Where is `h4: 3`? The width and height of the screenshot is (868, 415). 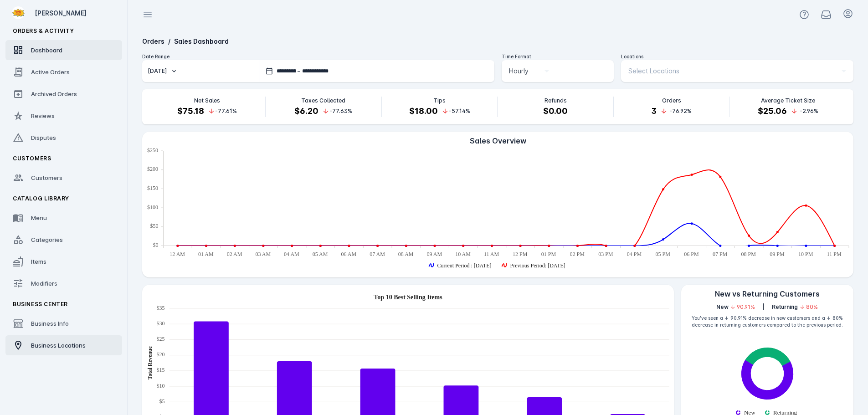 h4: 3 is located at coordinates (654, 111).